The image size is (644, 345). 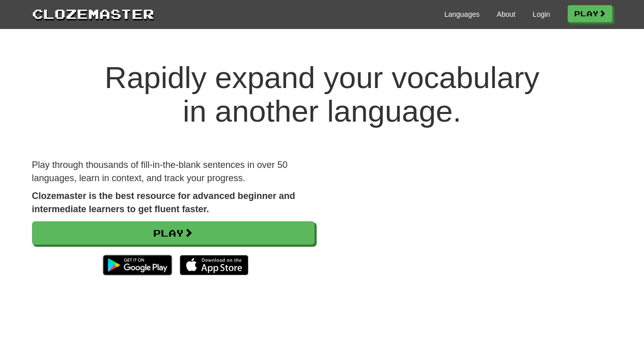 I want to click on p: Play through thousands of fill-in-the-blank sentences in over 50 languages, learn in context, and..., so click(x=173, y=171).